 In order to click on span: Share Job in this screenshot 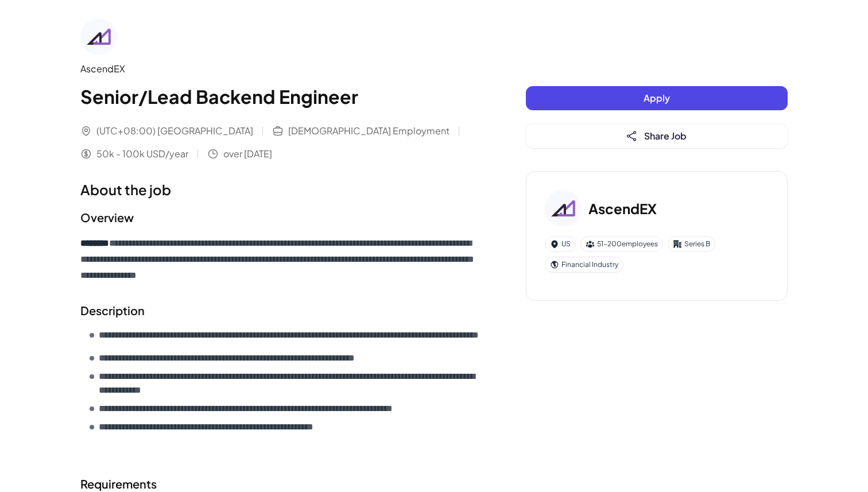, I will do `click(665, 135)`.